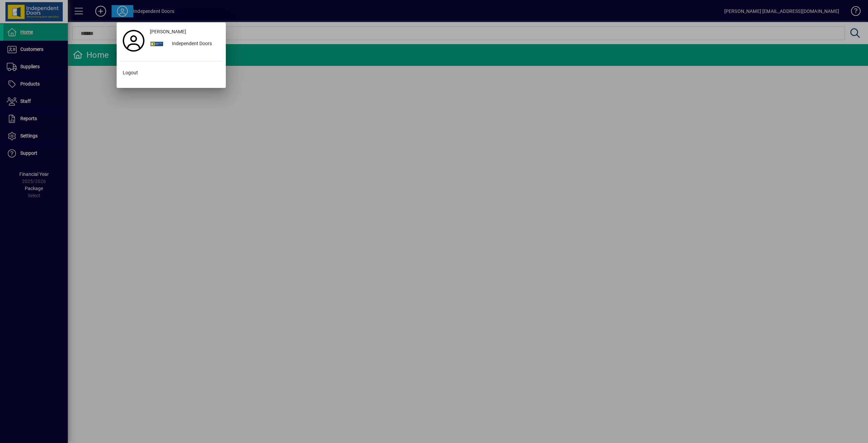 The height and width of the screenshot is (443, 868). Describe the element at coordinates (134, 41) in the screenshot. I see `a: Profile` at that location.